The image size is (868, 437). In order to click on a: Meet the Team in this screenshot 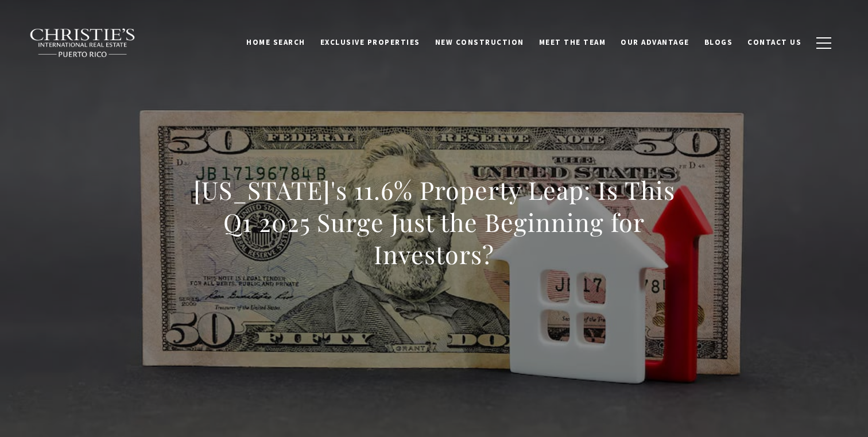, I will do `click(572, 42)`.